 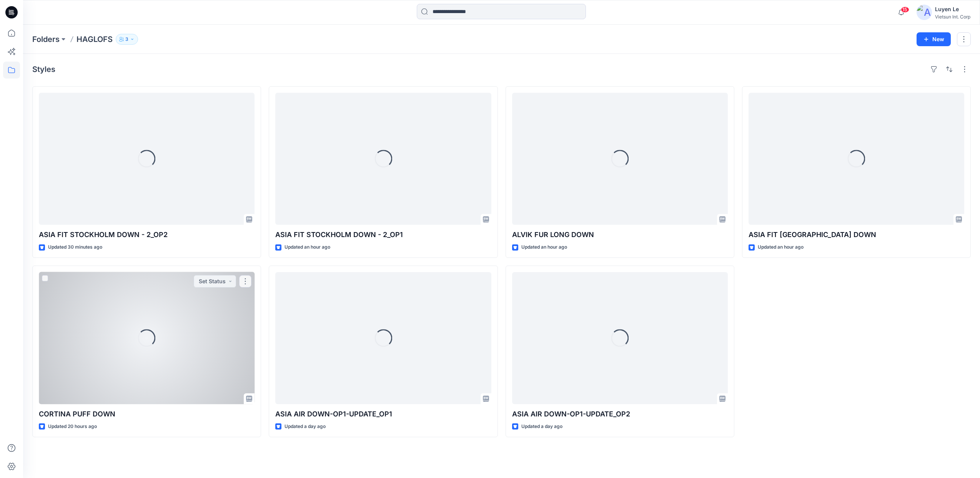 I want to click on button: New, so click(x=934, y=39).